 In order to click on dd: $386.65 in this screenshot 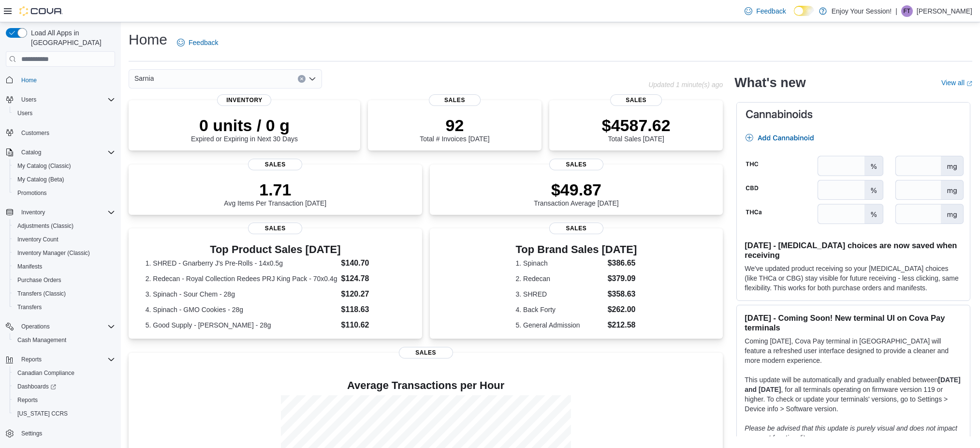, I will do `click(622, 264)`.